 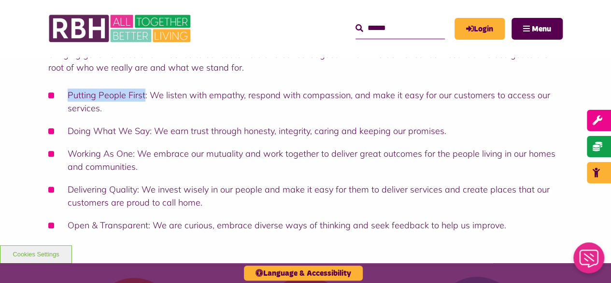 What do you see at coordinates (305, 225) in the screenshot?
I see `li: Open & Transparent: We are curious, embrace diverse ways of thinking and seek feedback to help us...` at bounding box center [305, 225].